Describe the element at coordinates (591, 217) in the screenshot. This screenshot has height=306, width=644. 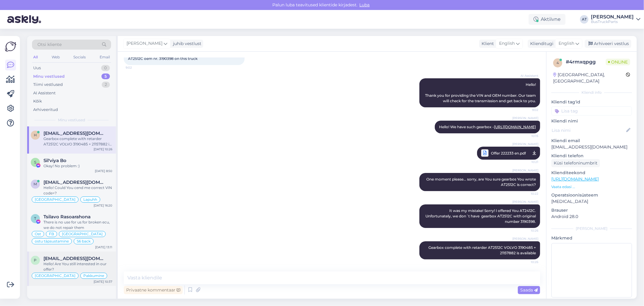
I see `p: Android 28.0` at that location.